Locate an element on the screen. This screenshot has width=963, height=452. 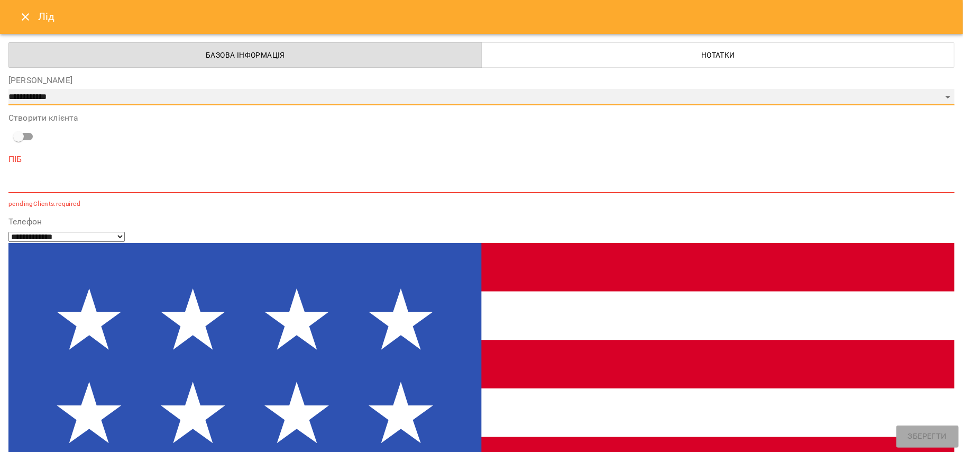
h6: Лід is located at coordinates (494, 16).